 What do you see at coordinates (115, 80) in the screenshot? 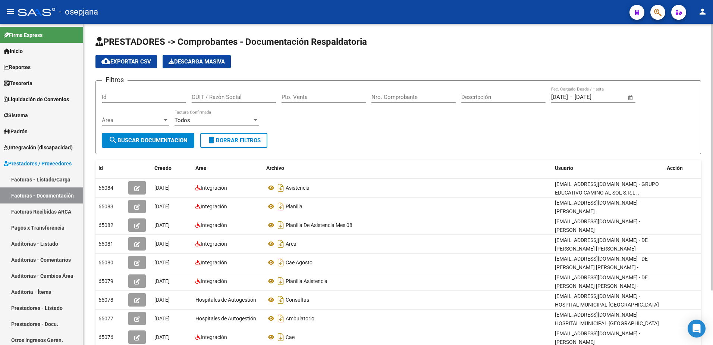
I see `h3: Filtros` at bounding box center [115, 80].